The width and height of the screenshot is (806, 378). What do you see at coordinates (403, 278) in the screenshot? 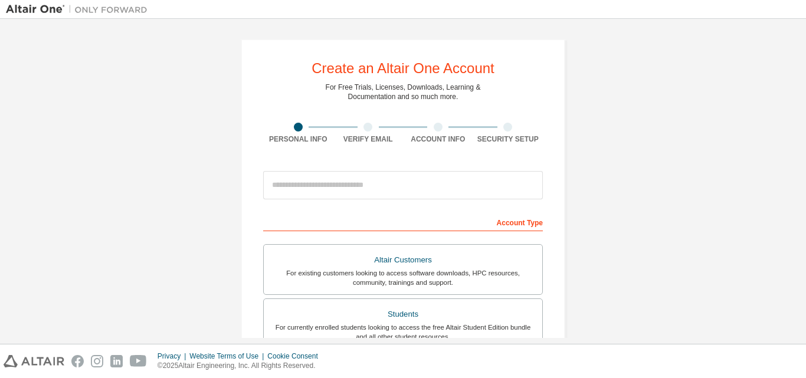
I see `div: For existing customers looking to access software downloads, HPC resources, community, trainings ...` at bounding box center [403, 278].